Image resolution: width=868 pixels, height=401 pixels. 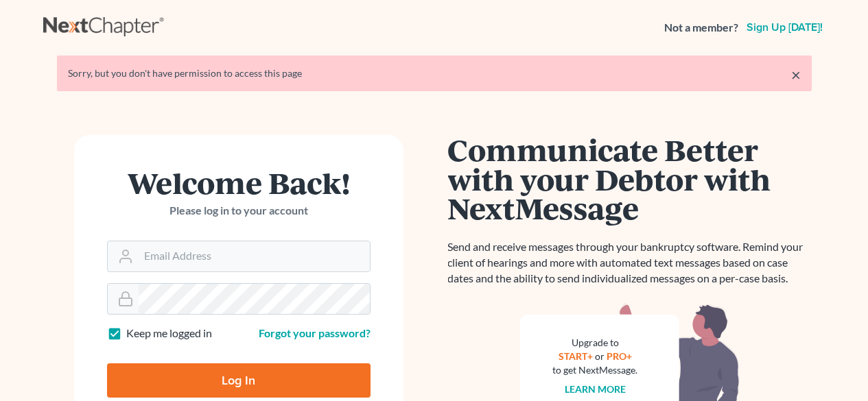 I want to click on div: to get NextMessage., so click(x=596, y=370).